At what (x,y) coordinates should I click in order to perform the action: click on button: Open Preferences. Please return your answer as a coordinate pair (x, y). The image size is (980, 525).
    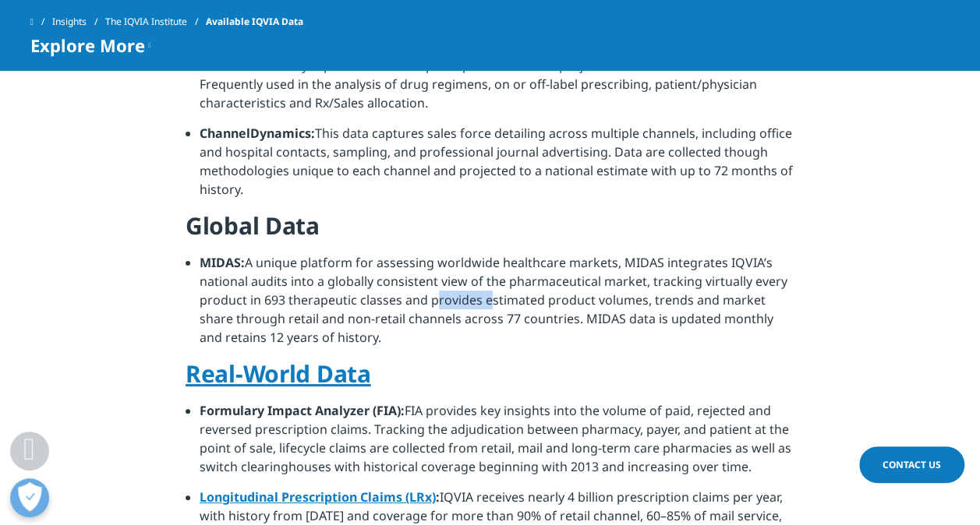
    Looking at the image, I should click on (30, 498).